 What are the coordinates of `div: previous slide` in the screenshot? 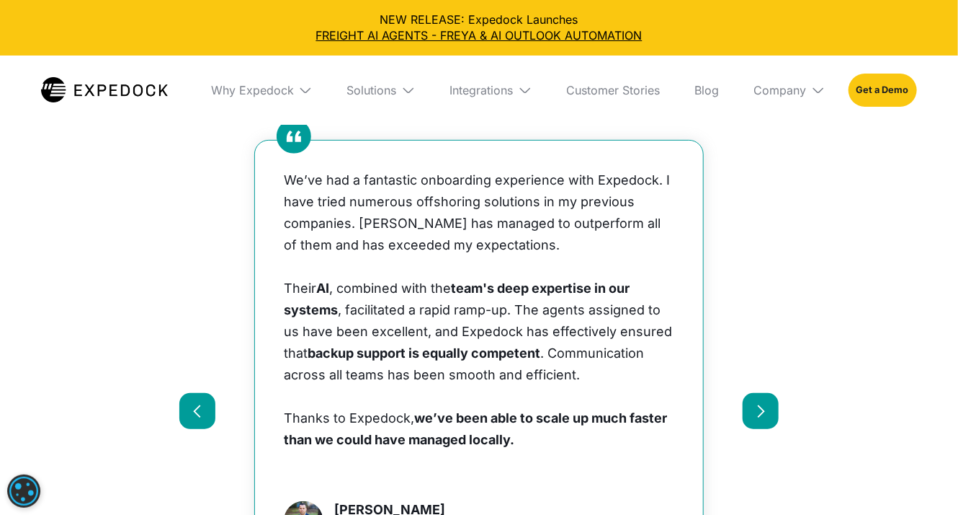 It's located at (197, 411).